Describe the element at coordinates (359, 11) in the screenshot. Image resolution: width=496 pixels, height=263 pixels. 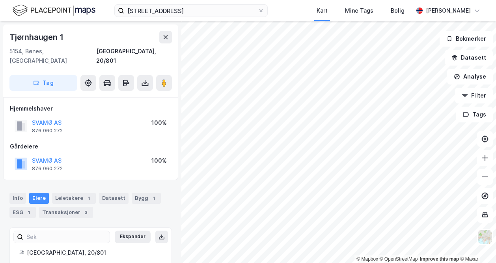
I see `div: Mine Tags` at that location.